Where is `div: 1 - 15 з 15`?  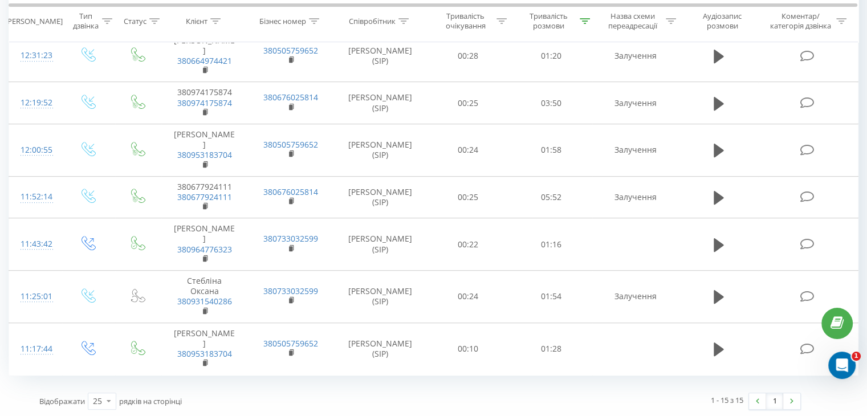 div: 1 - 15 з 15 is located at coordinates (726, 400).